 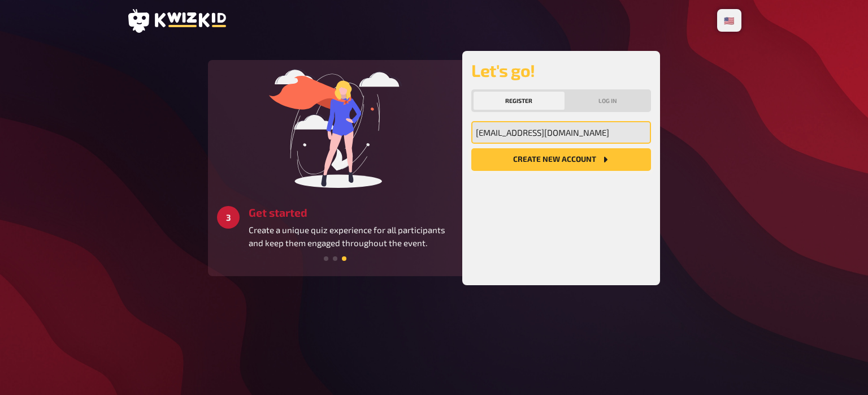 What do you see at coordinates (608, 101) in the screenshot?
I see `a: Log in` at bounding box center [608, 101].